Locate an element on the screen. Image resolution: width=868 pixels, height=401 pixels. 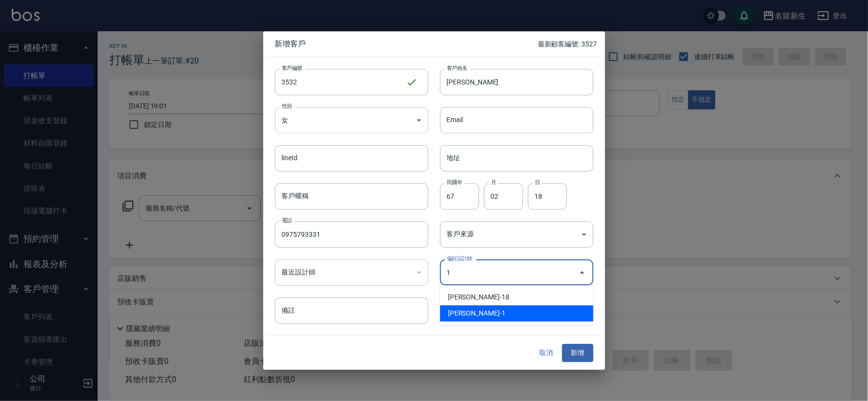
button: 新增 is located at coordinates (578, 353).